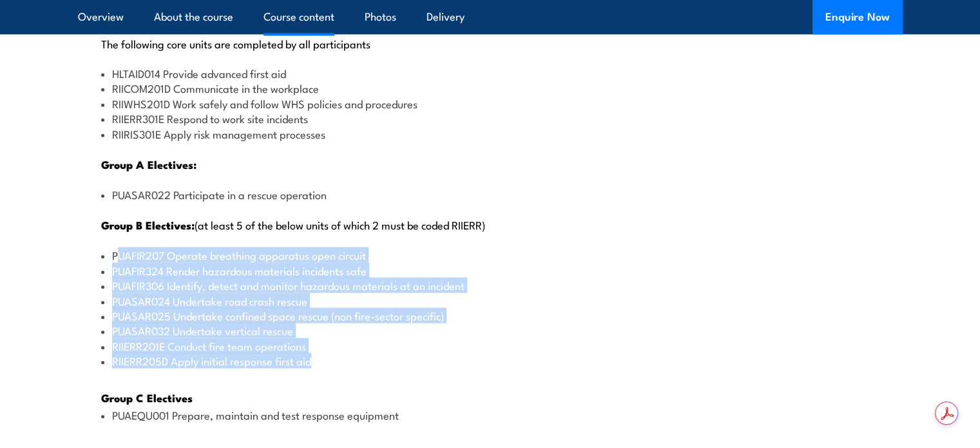 Image resolution: width=980 pixels, height=448 pixels. Describe the element at coordinates (490, 270) in the screenshot. I see `li: PUAFIR324 Render hazardous materials incidents safe` at that location.